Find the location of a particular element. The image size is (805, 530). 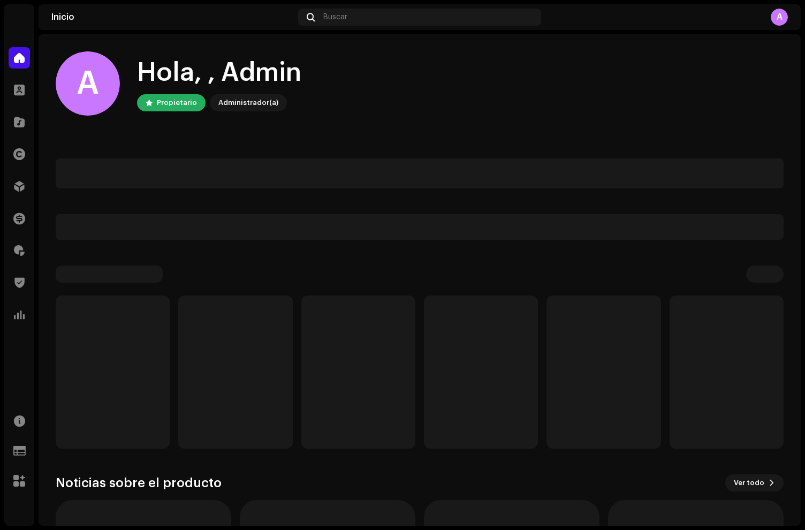

span: Ver todo is located at coordinates (749, 483).